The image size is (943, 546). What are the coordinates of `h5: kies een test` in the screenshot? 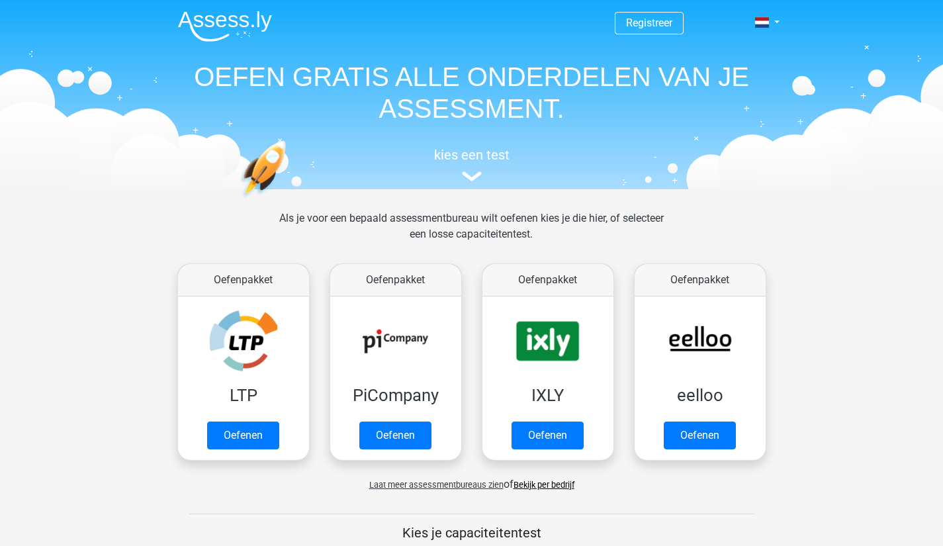 It's located at (472, 155).